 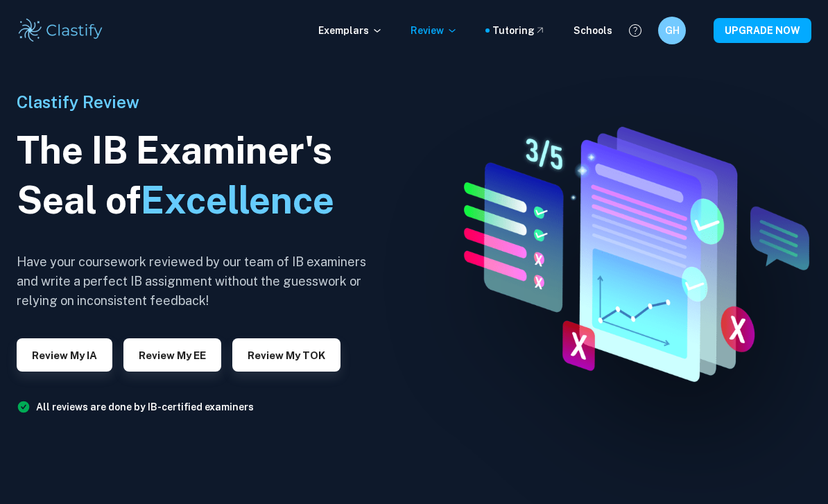 I want to click on button: Review my TOK, so click(x=287, y=355).